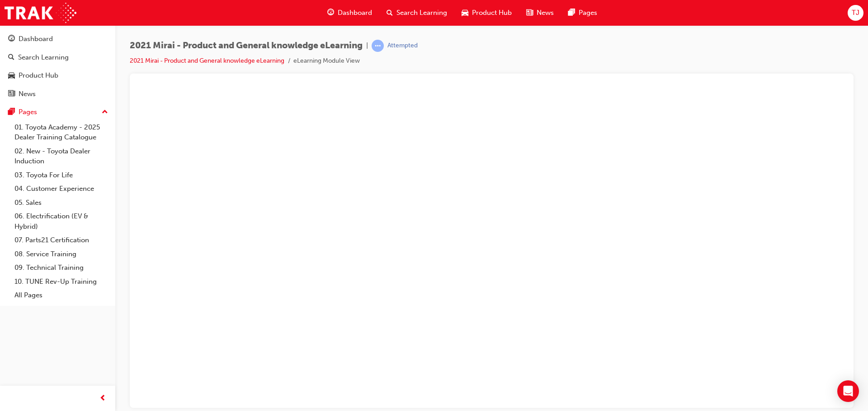 The image size is (868, 411). Describe the element at coordinates (492, 13) in the screenshot. I see `span: Product Hub` at that location.